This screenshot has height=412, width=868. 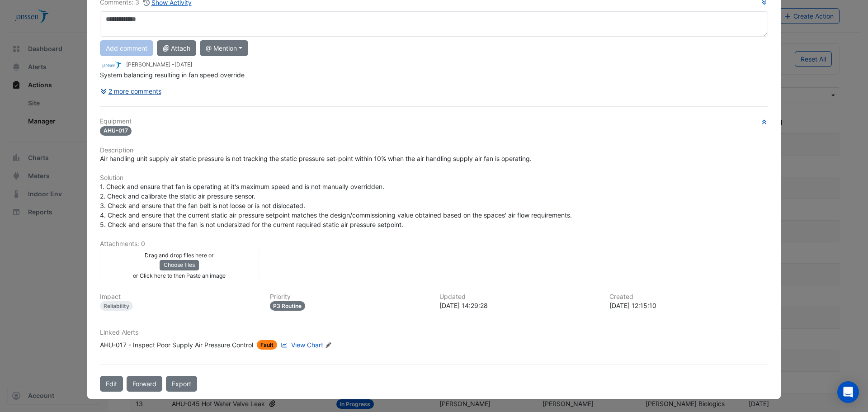 What do you see at coordinates (179, 265) in the screenshot?
I see `button: Choose files` at bounding box center [179, 265].